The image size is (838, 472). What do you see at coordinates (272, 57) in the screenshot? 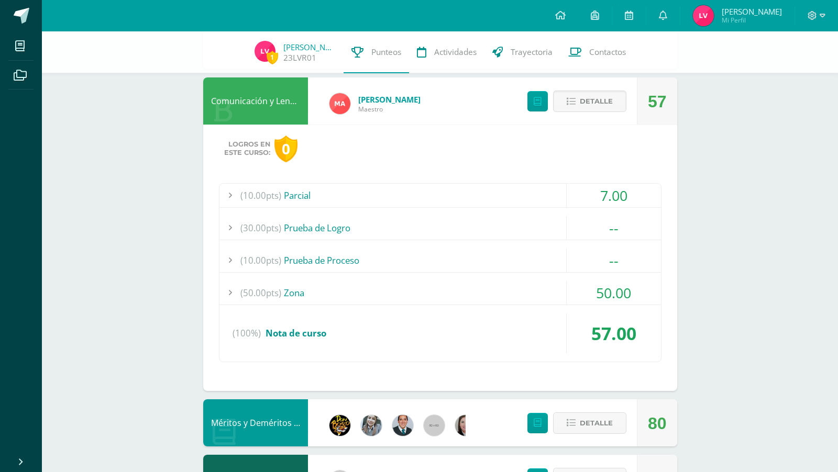
I see `span: 1` at bounding box center [272, 57].